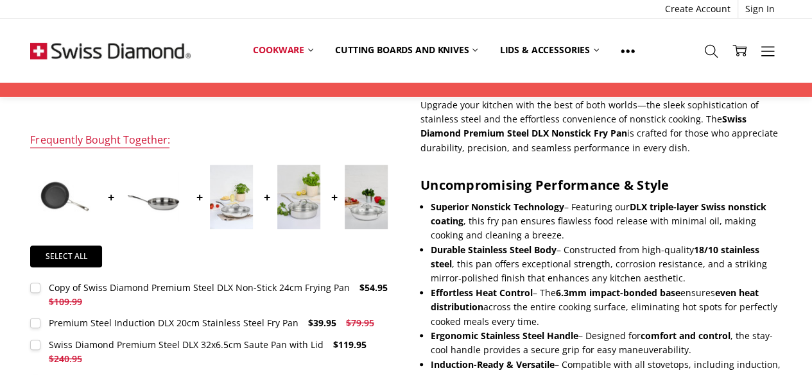  Describe the element at coordinates (481, 293) in the screenshot. I see `strong: Effortless Heat Control` at that location.